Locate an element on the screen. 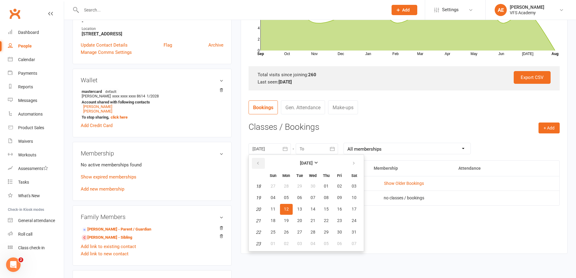 Image resolution: width=576 pixels, height=278 pixels. a: Class kiosk mode is located at coordinates (36, 248).